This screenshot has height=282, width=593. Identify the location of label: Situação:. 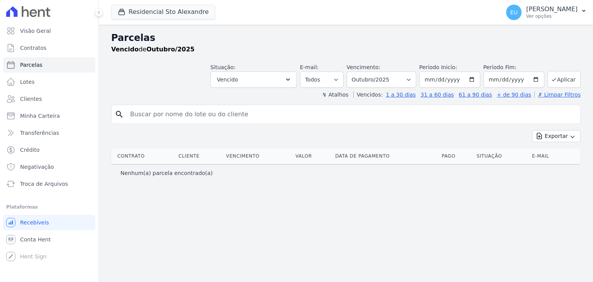
(223, 67).